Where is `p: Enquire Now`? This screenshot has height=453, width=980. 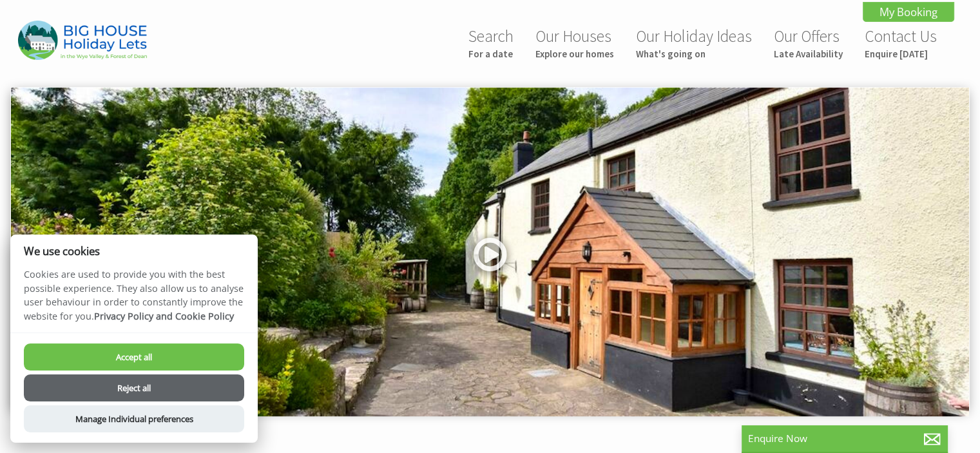 p: Enquire Now is located at coordinates (845, 438).